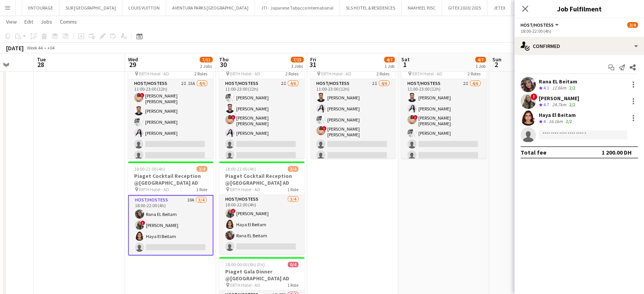 The height and width of the screenshot is (294, 644). I want to click on span: 4.1, so click(546, 88).